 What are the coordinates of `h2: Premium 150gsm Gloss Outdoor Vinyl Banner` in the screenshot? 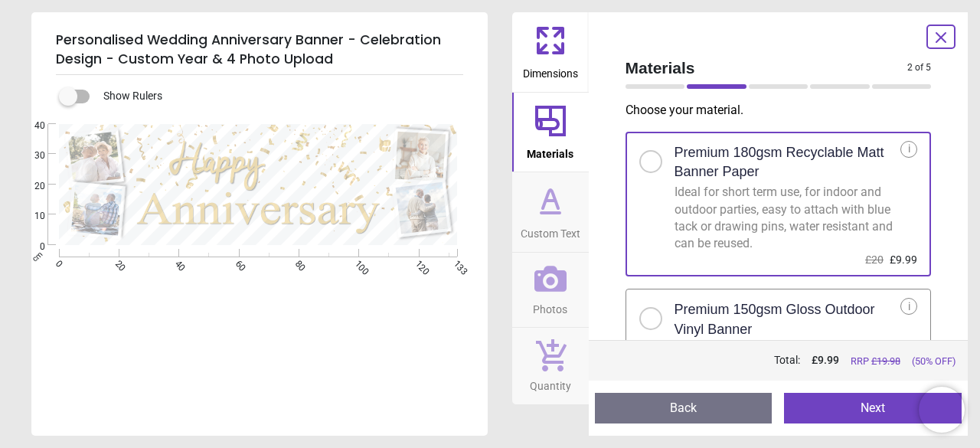 It's located at (788, 319).